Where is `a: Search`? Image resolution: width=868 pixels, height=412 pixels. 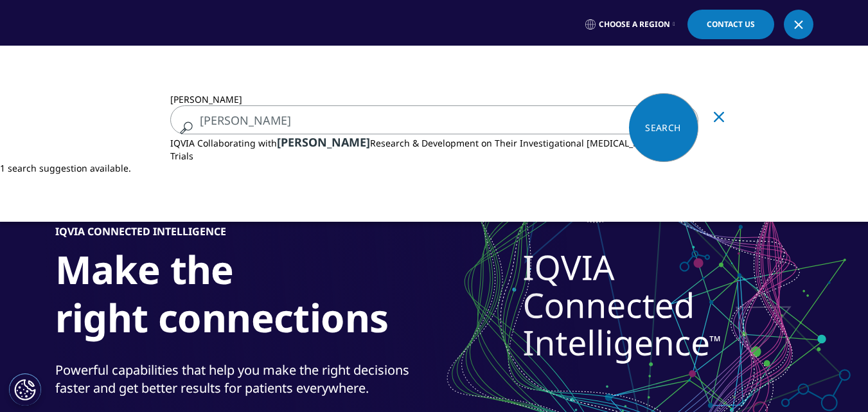 a: Search is located at coordinates (663, 127).